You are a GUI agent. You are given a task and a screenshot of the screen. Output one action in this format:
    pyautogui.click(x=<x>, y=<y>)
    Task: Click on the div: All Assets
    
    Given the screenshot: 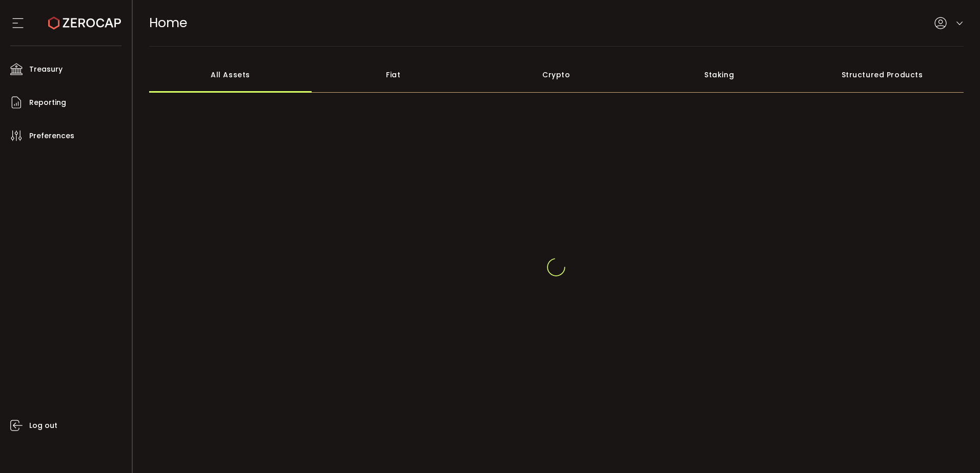 What is the action you would take?
    pyautogui.click(x=231, y=74)
    